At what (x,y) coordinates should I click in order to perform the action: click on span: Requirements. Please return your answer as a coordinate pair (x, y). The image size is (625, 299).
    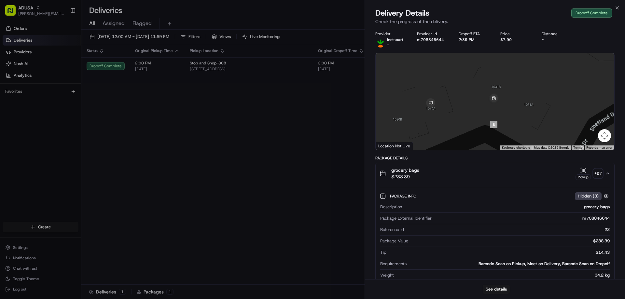
    Looking at the image, I should click on (393, 264).